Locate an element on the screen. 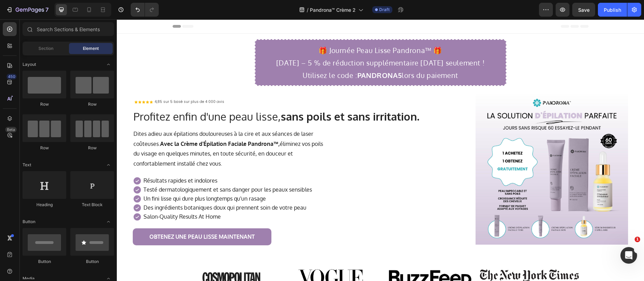 The image size is (644, 281). button: Publish is located at coordinates (612, 10).